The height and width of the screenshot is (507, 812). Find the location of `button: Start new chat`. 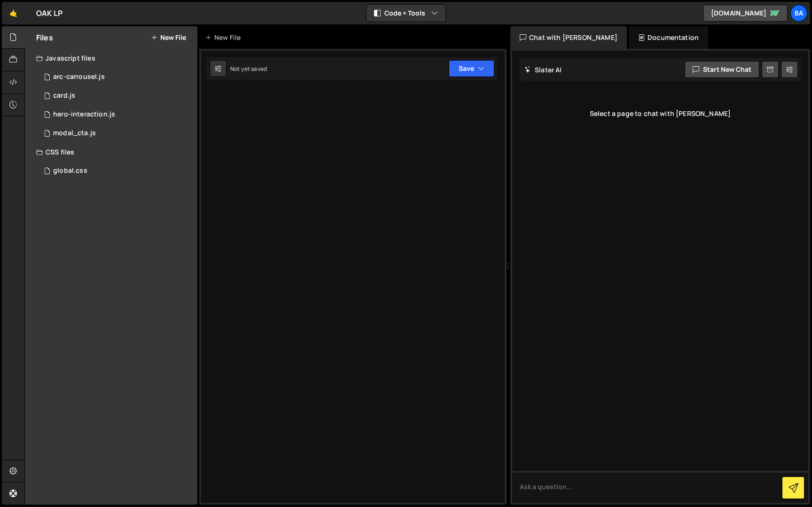

button: Start new chat is located at coordinates (722, 70).